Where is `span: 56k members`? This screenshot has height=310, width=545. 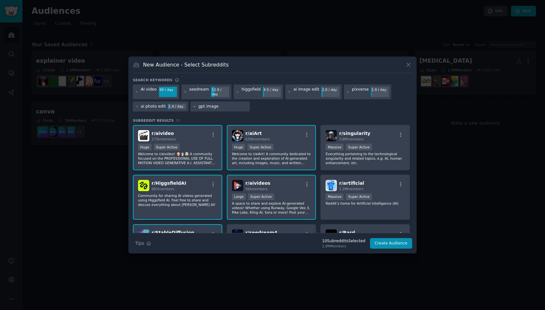
span: 56k members is located at coordinates (256, 189).